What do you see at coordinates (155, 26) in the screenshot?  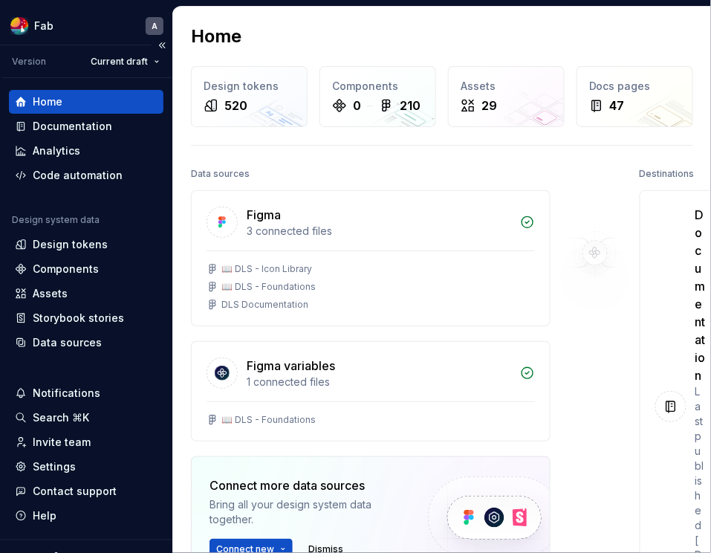 I see `div: A` at bounding box center [155, 26].